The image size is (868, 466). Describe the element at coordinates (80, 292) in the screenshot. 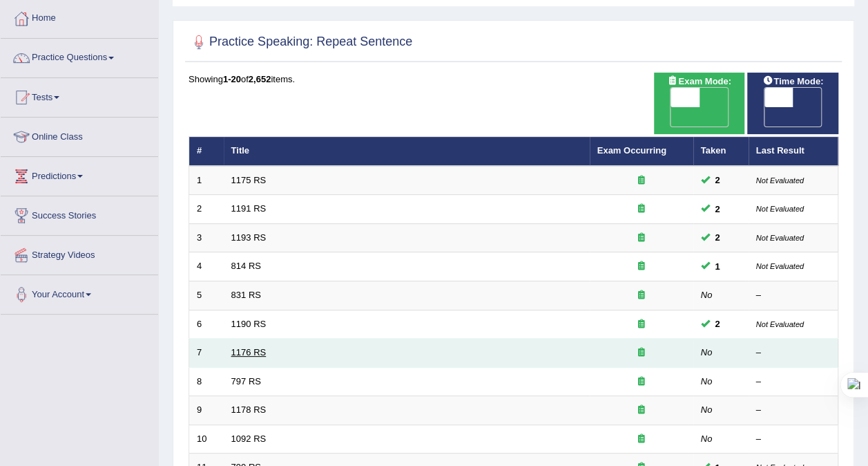

I see `a: Your Account` at that location.